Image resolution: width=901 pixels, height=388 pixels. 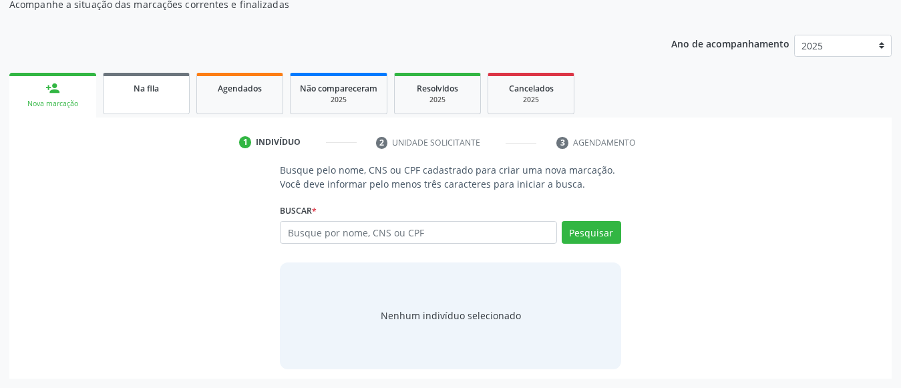 What do you see at coordinates (451, 315) in the screenshot?
I see `div: Nenhum indivíduo selecionado` at bounding box center [451, 315].